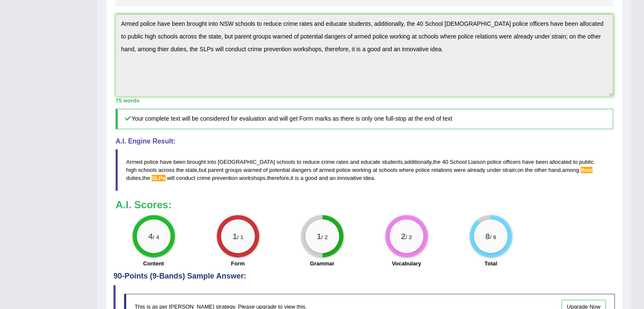 Image resolution: width=644 pixels, height=309 pixels. What do you see at coordinates (368, 178) in the screenshot?
I see `span: idea` at bounding box center [368, 178].